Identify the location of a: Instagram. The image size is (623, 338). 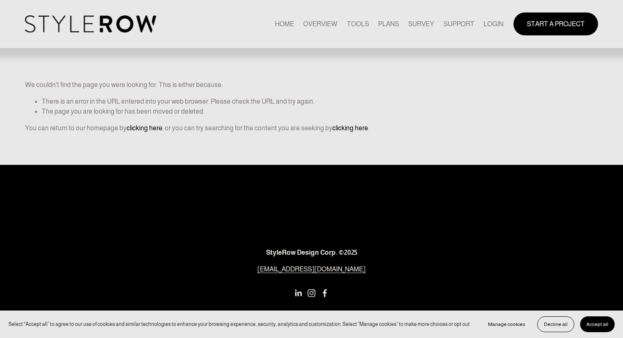
(312, 293).